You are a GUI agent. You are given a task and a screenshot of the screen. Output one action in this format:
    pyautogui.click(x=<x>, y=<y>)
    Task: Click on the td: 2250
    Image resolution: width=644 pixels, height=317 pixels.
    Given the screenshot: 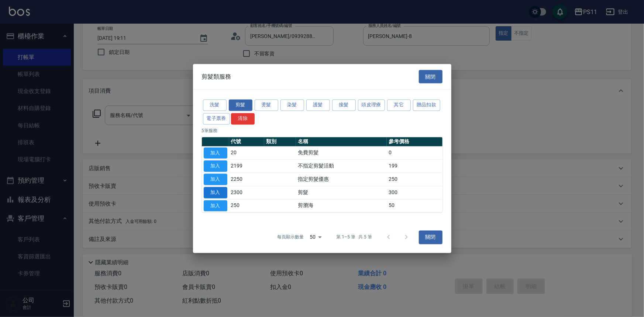 What is the action you would take?
    pyautogui.click(x=247, y=179)
    